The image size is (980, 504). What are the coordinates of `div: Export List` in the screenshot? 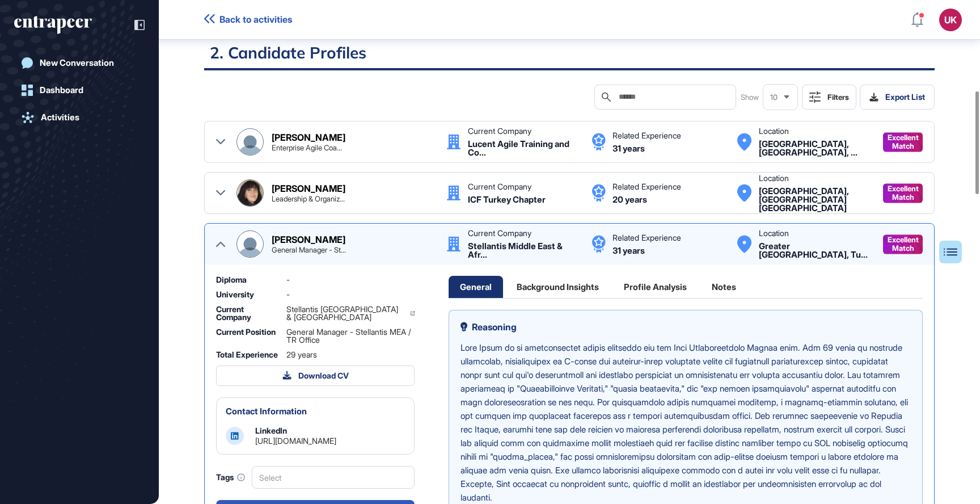 It's located at (897, 97).